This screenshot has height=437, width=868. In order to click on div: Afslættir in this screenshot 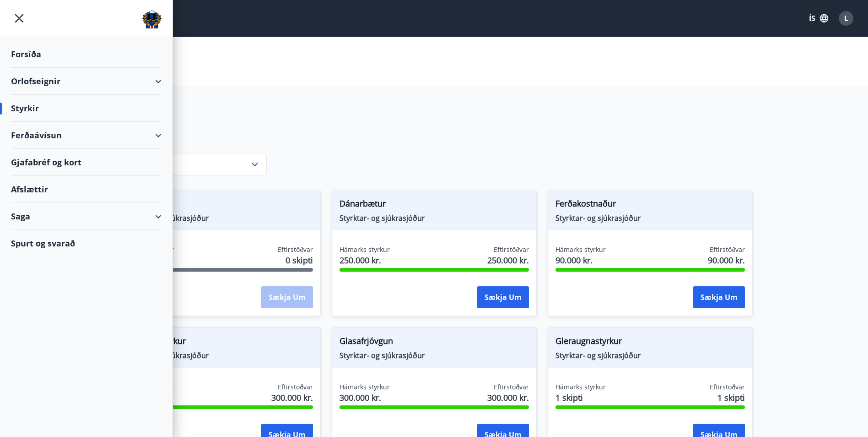, I will do `click(86, 189)`.